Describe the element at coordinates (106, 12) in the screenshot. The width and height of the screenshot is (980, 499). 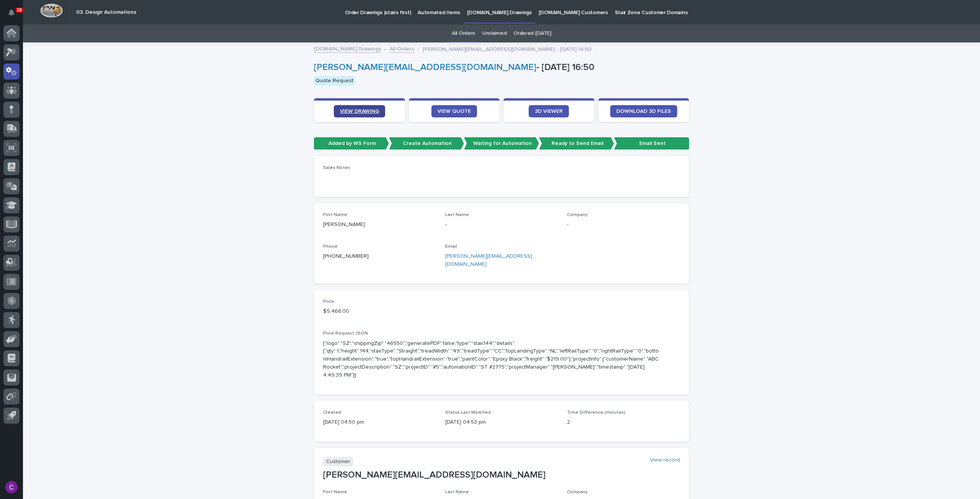
I see `h2: 03. Design Automations` at that location.